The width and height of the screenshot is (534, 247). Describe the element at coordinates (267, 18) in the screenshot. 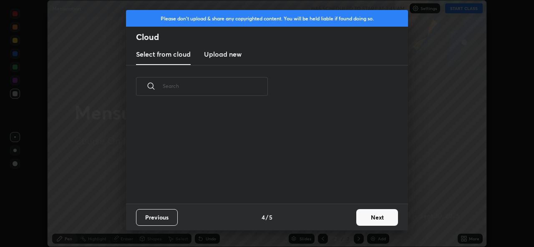

I see `div: Please don't upload & share any copyrighted content. You will be held liable if found doing so.` at that location.